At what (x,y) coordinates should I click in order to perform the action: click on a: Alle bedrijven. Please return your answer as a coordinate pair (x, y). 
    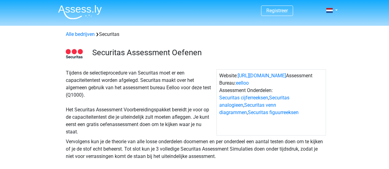
    Looking at the image, I should click on (80, 34).